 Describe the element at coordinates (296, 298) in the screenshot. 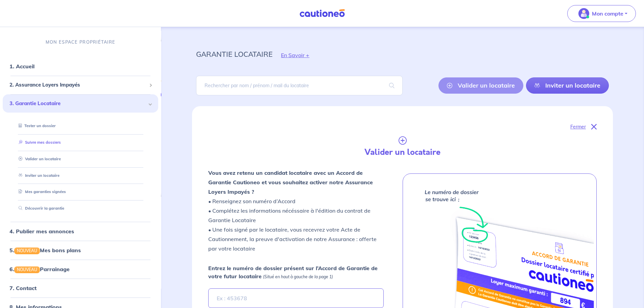

I see `input: Ex : 453678` at that location.